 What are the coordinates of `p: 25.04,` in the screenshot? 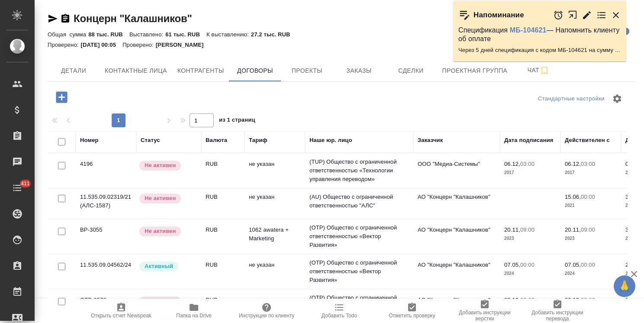 It's located at (633, 264).